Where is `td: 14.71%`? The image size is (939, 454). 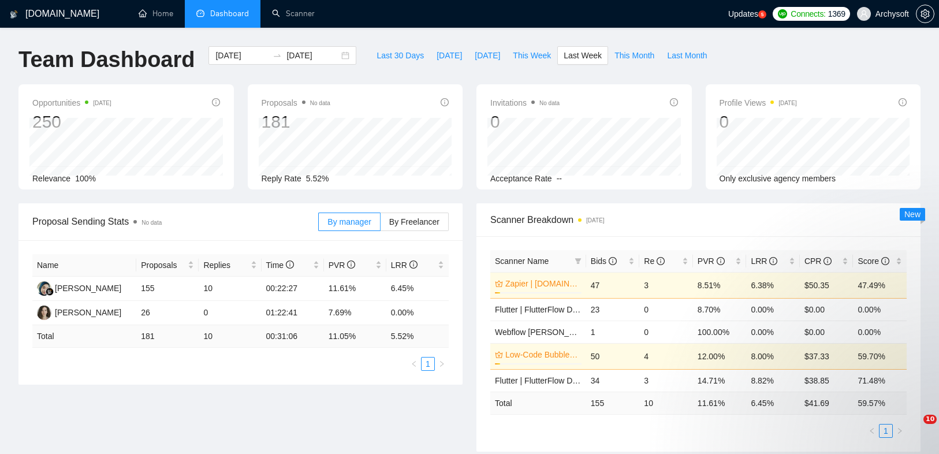 td: 14.71% is located at coordinates (719, 380).